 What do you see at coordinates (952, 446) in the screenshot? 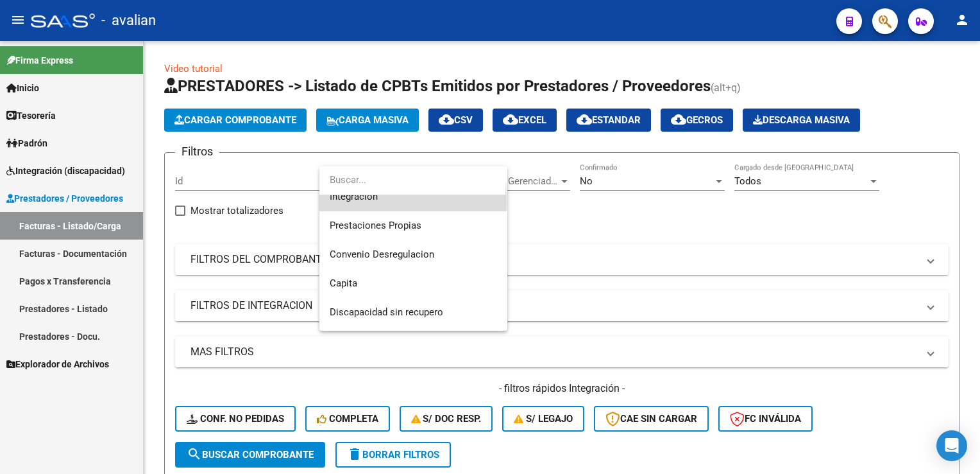
I see `div: Open Intercom Messenger` at bounding box center [952, 446].